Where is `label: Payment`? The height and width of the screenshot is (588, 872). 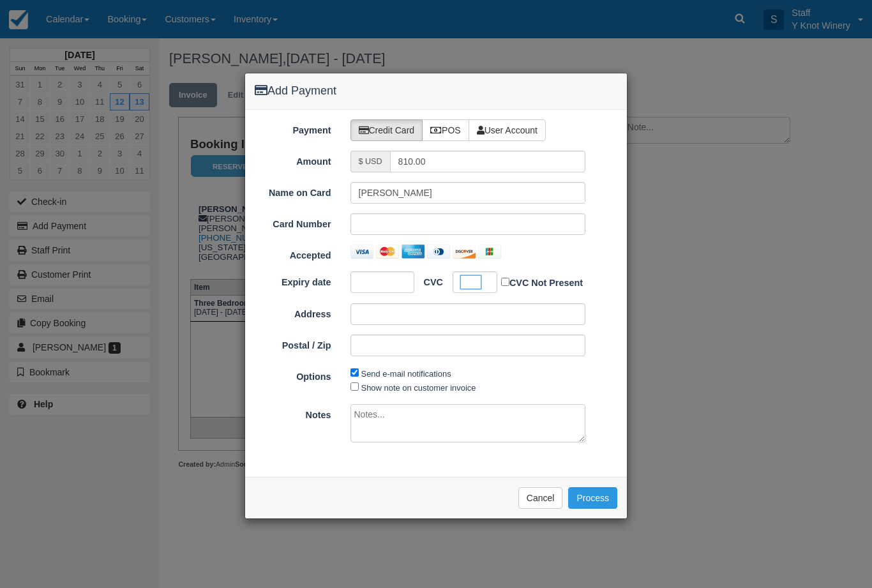 label: Payment is located at coordinates (293, 128).